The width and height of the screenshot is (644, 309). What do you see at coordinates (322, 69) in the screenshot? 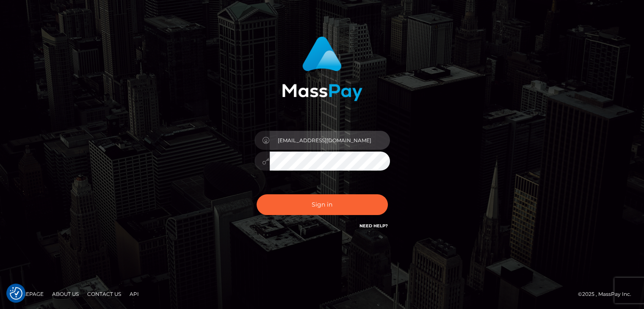
I see `img: MassPay Login` at bounding box center [322, 69].